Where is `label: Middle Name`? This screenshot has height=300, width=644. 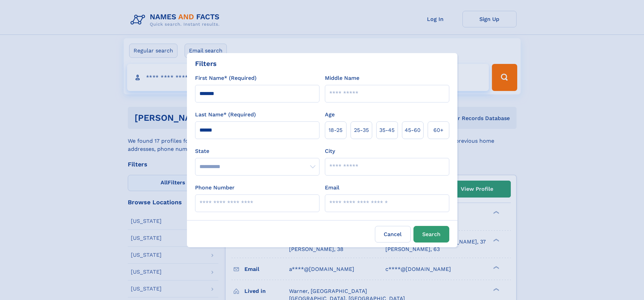 label: Middle Name is located at coordinates (342, 78).